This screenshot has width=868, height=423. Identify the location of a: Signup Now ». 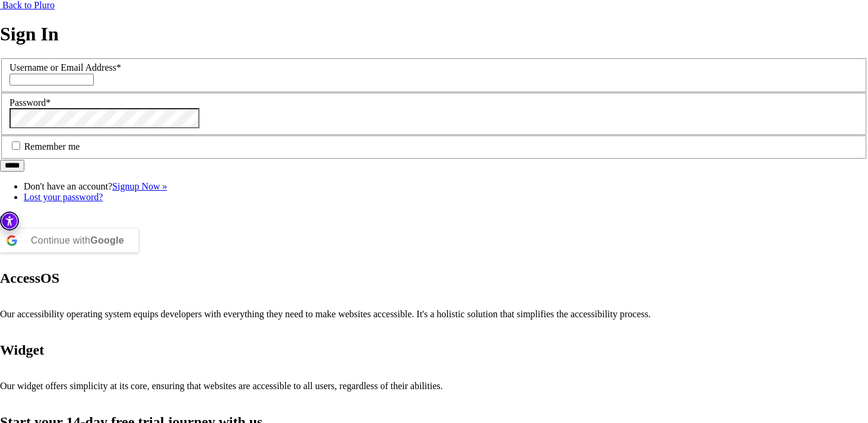
(140, 186).